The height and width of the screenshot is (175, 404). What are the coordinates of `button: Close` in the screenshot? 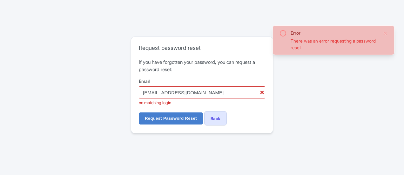 It's located at (385, 33).